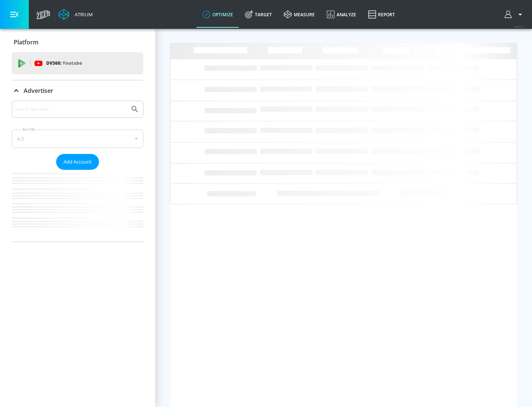 This screenshot has width=532, height=407. What do you see at coordinates (38, 91) in the screenshot?
I see `p: Advertiser` at bounding box center [38, 91].